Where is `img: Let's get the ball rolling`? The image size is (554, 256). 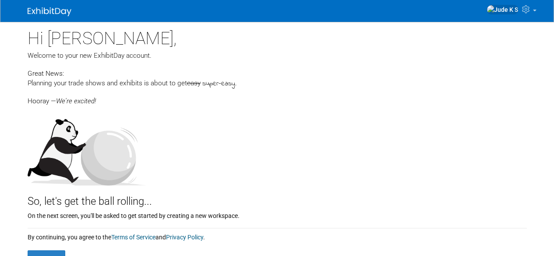 img: Let's get the ball rolling is located at coordinates (87, 148).